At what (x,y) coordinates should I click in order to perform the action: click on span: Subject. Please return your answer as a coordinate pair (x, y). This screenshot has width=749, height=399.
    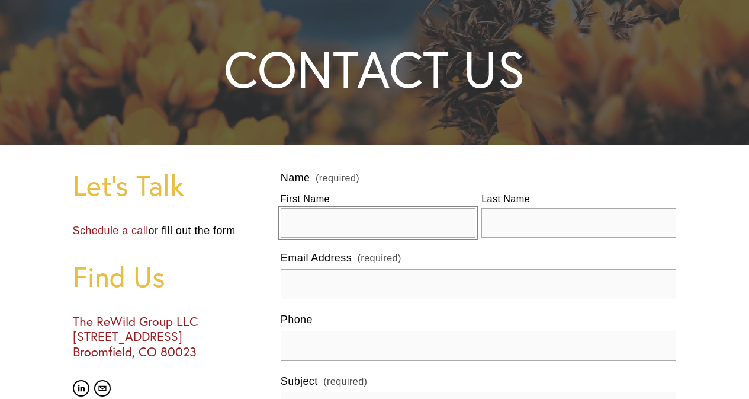
    Looking at the image, I should click on (299, 381).